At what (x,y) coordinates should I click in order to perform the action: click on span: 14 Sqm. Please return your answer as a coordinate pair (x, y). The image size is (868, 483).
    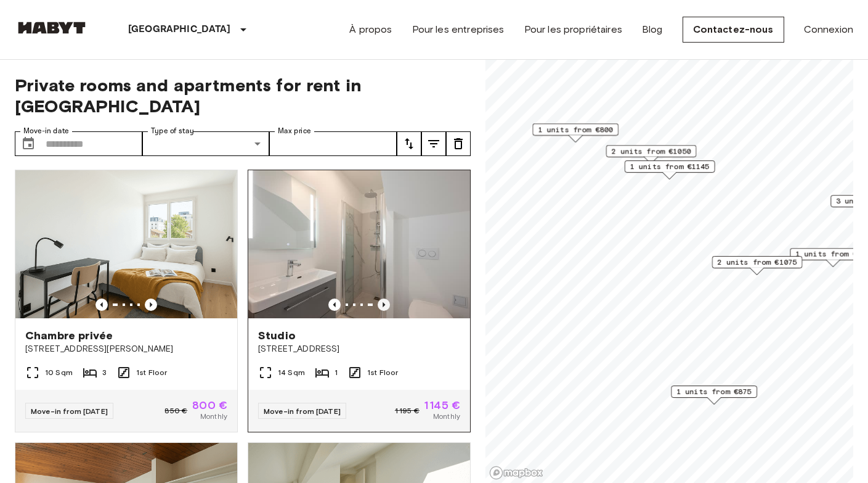
    Looking at the image, I should click on (292, 373).